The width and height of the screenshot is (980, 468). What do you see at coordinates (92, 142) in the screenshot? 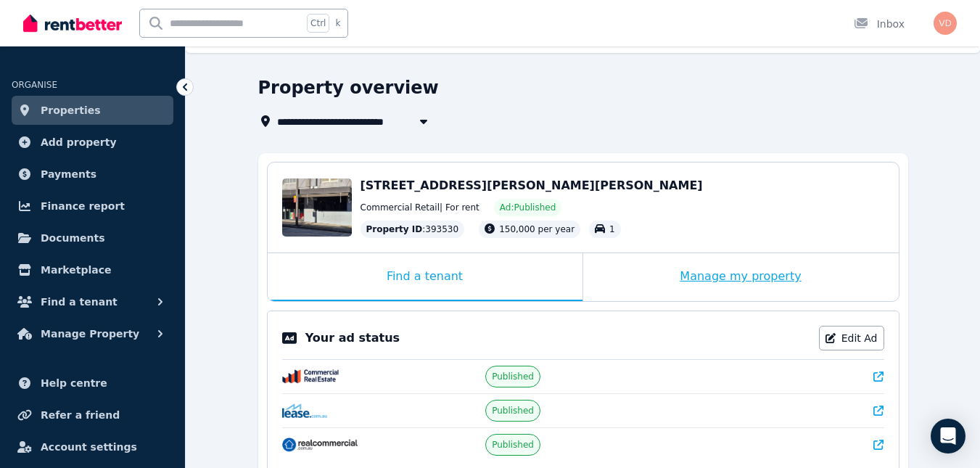
I see `a: Add property` at bounding box center [92, 142].